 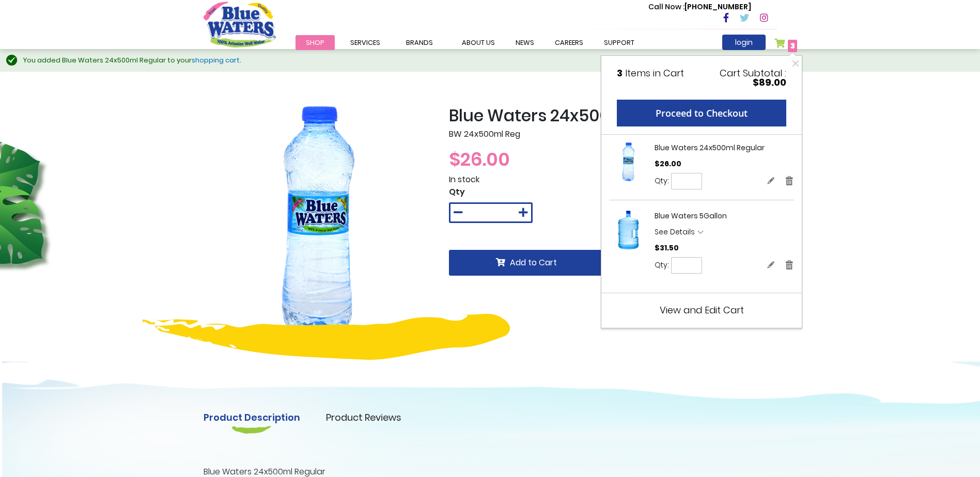 I want to click on span: Services, so click(x=365, y=42).